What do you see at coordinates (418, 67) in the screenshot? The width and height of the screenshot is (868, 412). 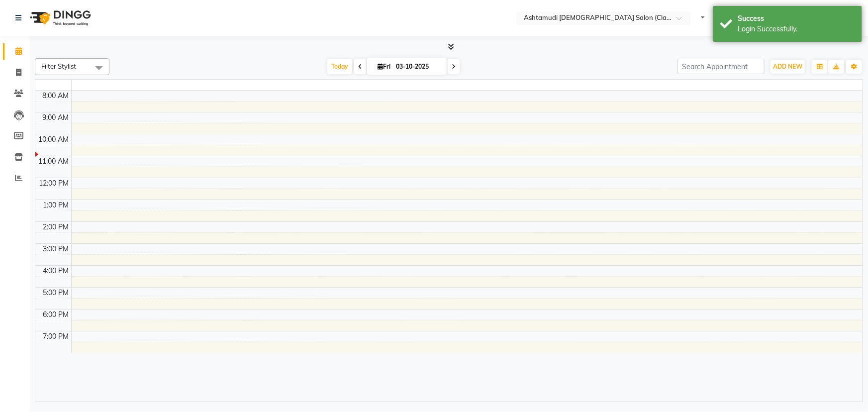 I see `input: 2025-10-03` at bounding box center [418, 67].